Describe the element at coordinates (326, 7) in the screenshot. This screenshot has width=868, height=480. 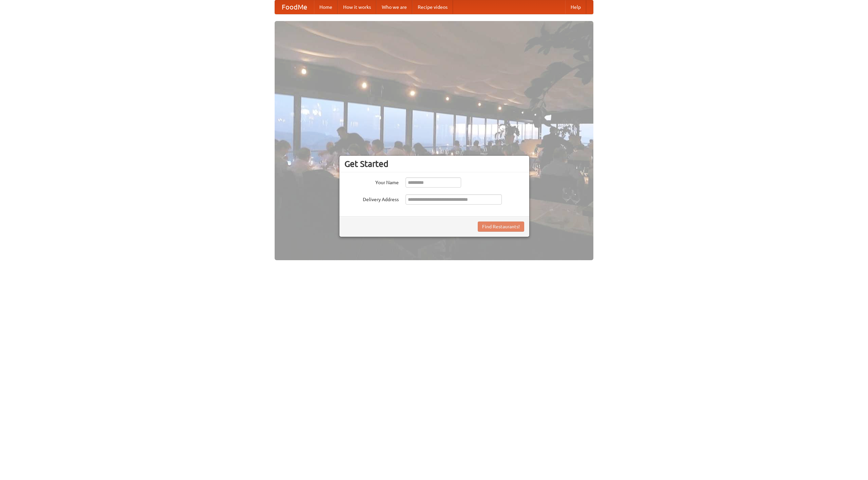
I see `a: Home` at that location.